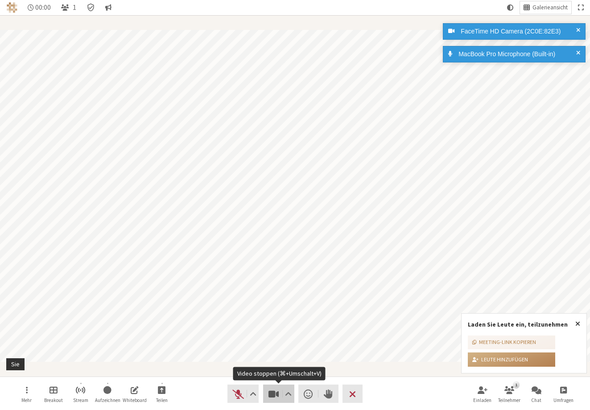  Describe the element at coordinates (107, 394) in the screenshot. I see `button: Aufzeichnung starten` at that location.